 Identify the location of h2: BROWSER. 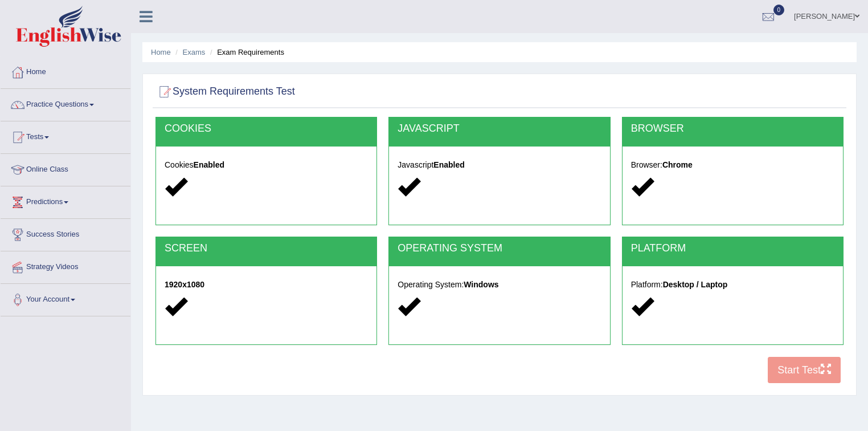
(733, 129).